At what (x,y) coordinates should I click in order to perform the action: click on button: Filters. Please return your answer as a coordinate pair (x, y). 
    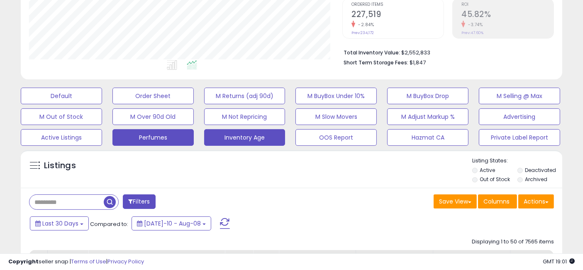
    Looking at the image, I should click on (139, 201).